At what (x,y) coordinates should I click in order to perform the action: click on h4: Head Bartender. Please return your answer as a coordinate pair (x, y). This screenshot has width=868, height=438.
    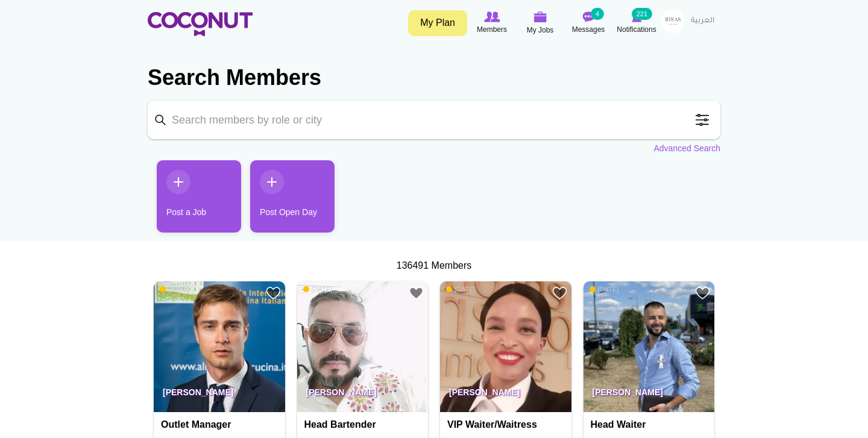
    Looking at the image, I should click on (364, 425).